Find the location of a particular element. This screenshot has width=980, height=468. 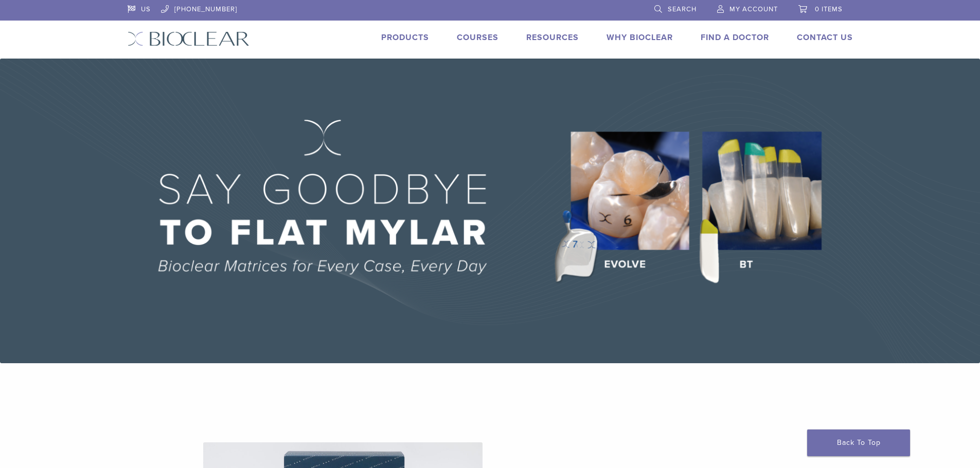

a: Why Bioclear is located at coordinates (639, 37).